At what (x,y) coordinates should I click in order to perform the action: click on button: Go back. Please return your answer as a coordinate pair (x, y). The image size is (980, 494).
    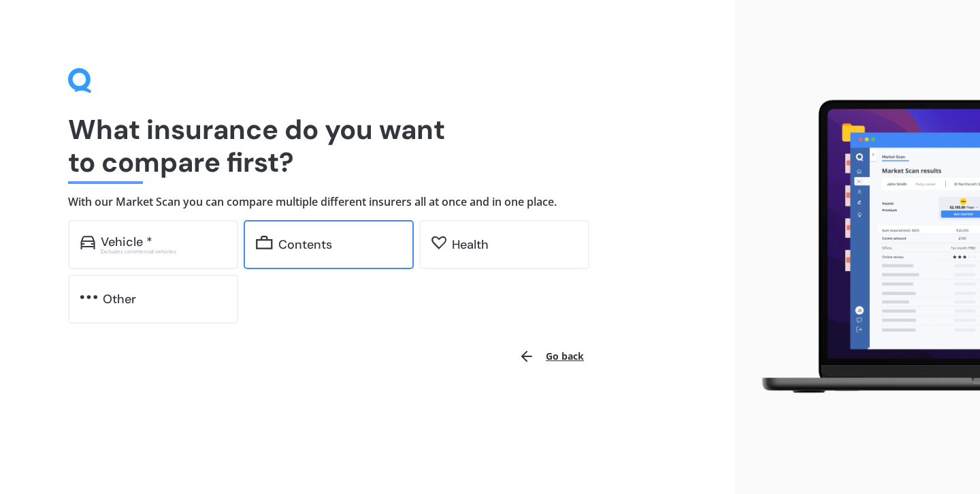
    Looking at the image, I should click on (551, 356).